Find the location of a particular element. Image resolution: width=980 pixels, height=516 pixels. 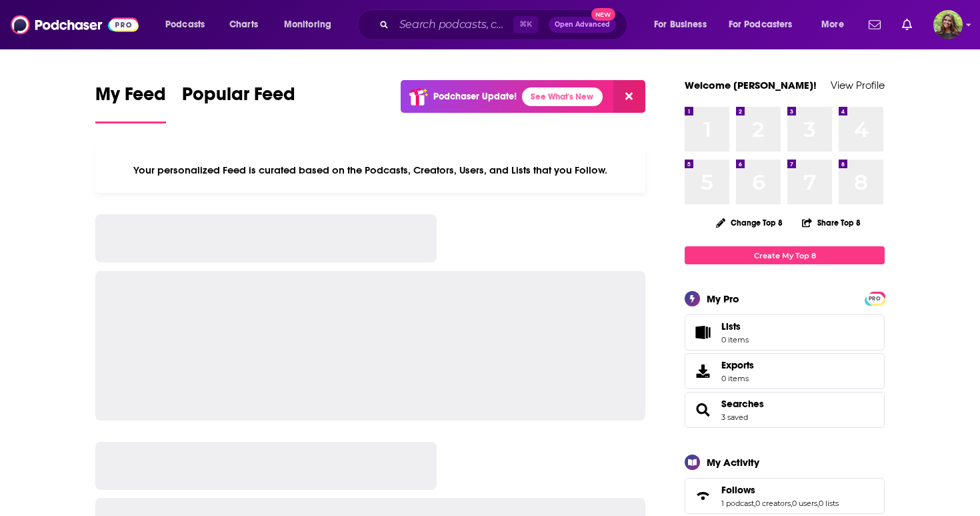

span: More is located at coordinates (833, 24).